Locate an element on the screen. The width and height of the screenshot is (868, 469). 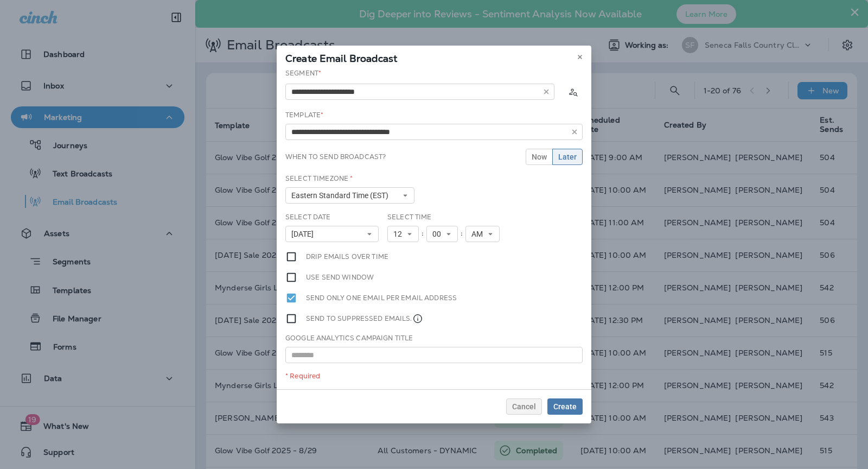
label: Use send window is located at coordinates (340, 278).